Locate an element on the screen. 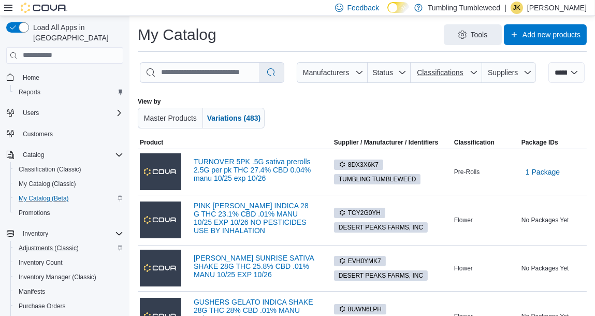 The width and height of the screenshot is (595, 316). button: Home is located at coordinates (65, 77).